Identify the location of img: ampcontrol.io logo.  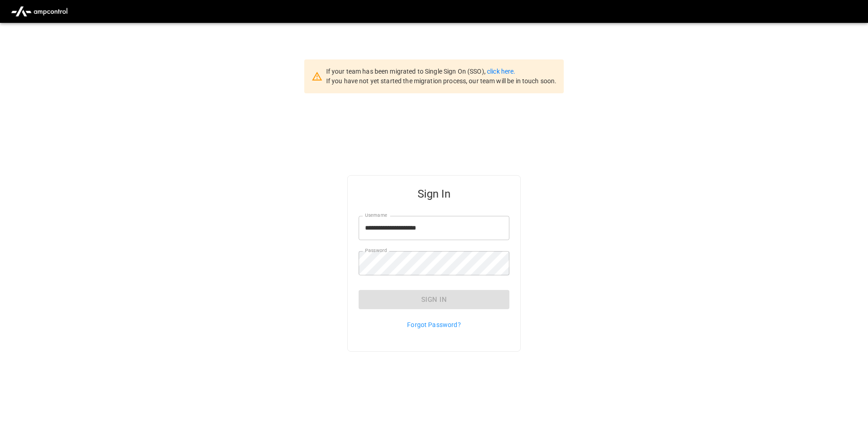
(40, 12).